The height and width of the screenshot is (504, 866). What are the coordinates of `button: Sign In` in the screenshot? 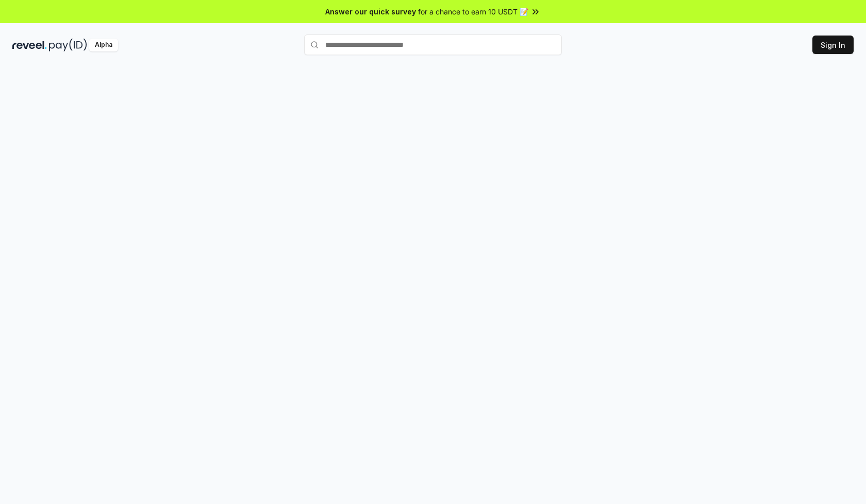 It's located at (833, 44).